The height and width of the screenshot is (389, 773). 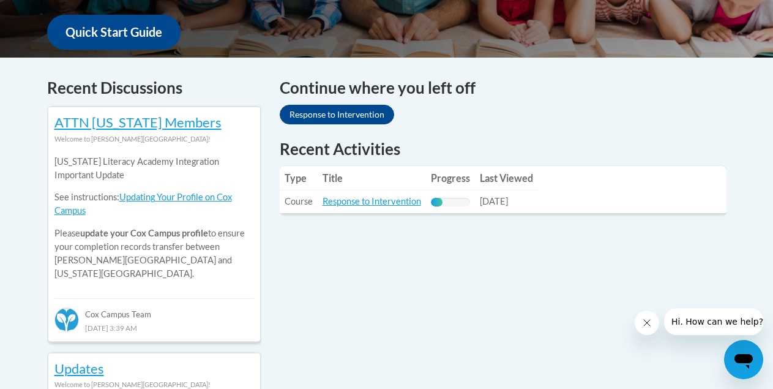 I want to click on img: Cox Campus Team, so click(x=67, y=320).